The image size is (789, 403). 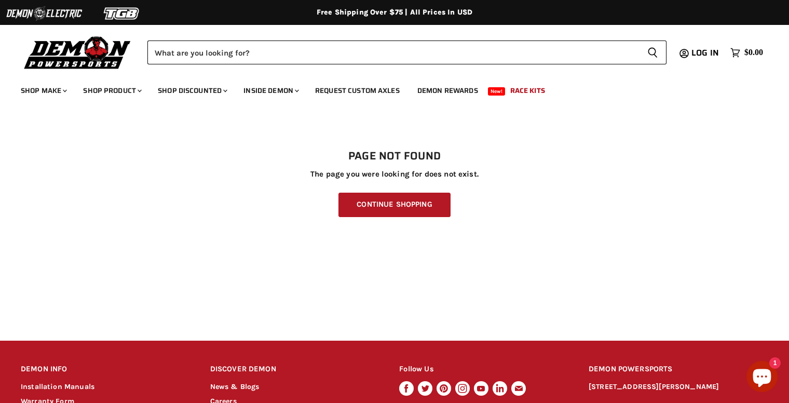 What do you see at coordinates (387, 88) in the screenshot?
I see `ul: Main menu` at bounding box center [387, 88].